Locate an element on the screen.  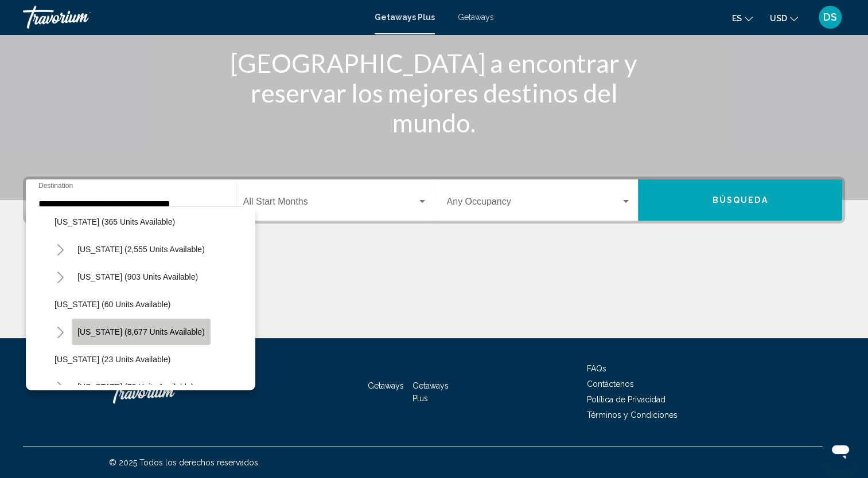
a: Contáctenos is located at coordinates (610, 384).